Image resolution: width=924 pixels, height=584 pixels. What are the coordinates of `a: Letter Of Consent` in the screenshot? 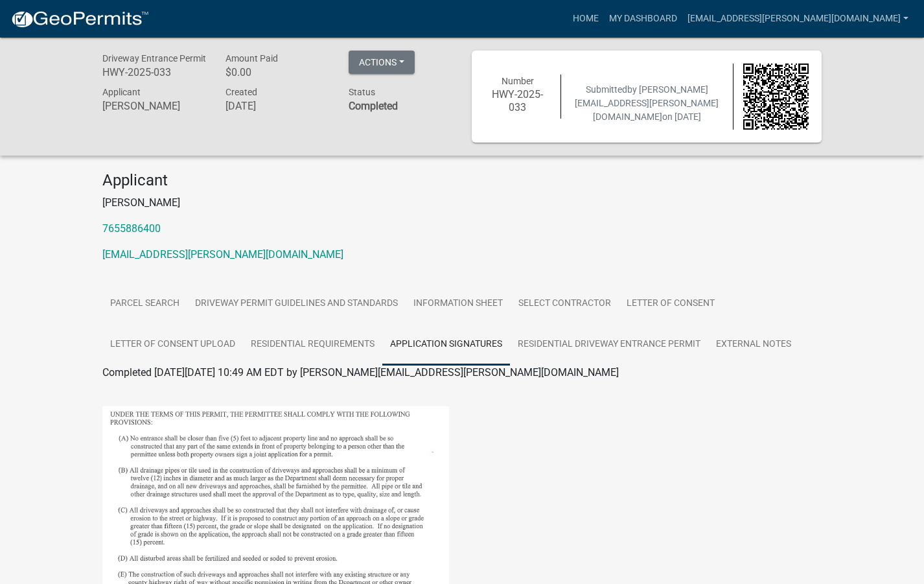 It's located at (671, 304).